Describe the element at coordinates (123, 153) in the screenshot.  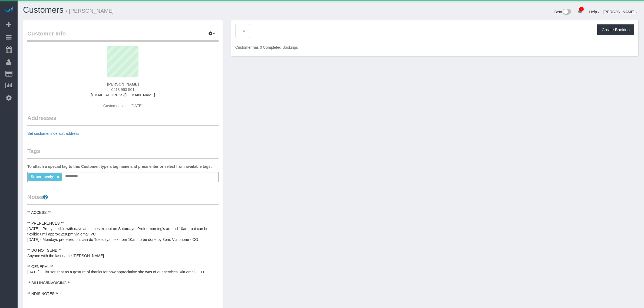
I see `legend: Tags` at that location.